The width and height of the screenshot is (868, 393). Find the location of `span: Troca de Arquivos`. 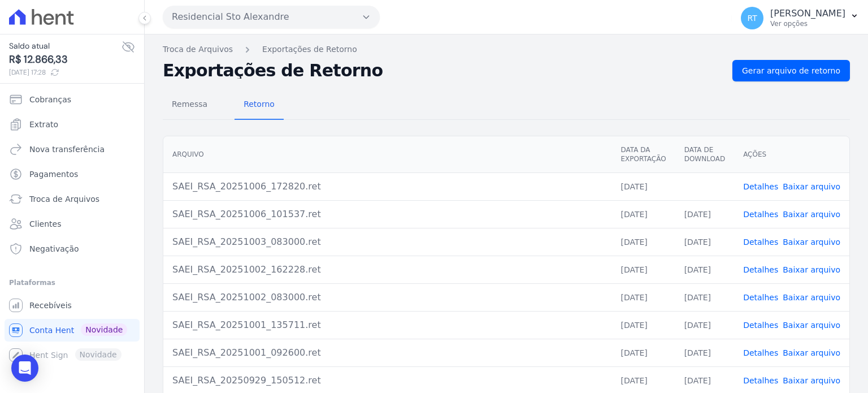

span: Troca de Arquivos is located at coordinates (64, 199).